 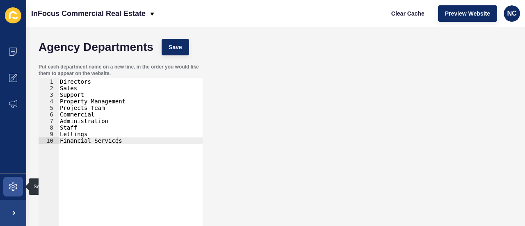 I want to click on div: Settings, so click(x=42, y=187).